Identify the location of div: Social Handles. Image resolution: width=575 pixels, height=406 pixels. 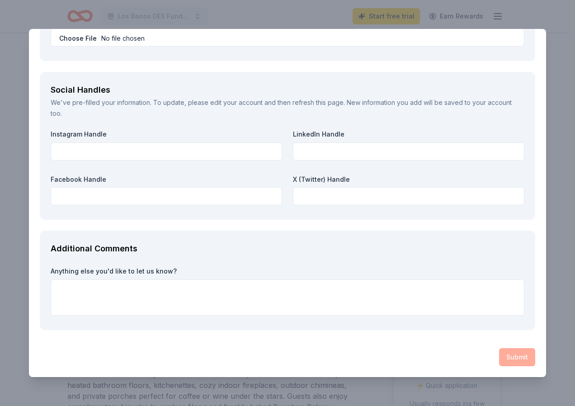
(288, 90).